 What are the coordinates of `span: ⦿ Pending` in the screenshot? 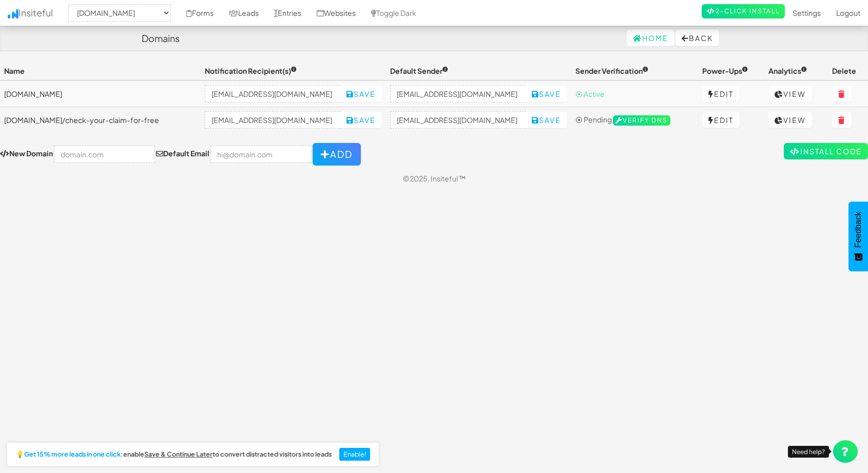 It's located at (593, 120).